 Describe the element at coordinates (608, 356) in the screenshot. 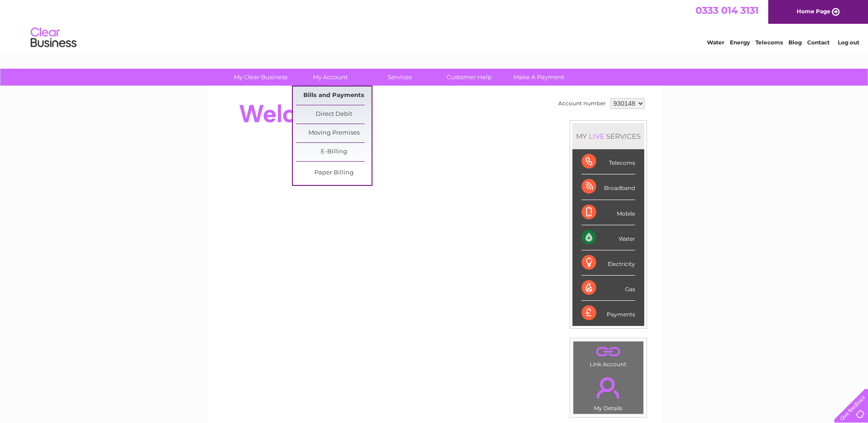

I see `td: Link Account` at that location.